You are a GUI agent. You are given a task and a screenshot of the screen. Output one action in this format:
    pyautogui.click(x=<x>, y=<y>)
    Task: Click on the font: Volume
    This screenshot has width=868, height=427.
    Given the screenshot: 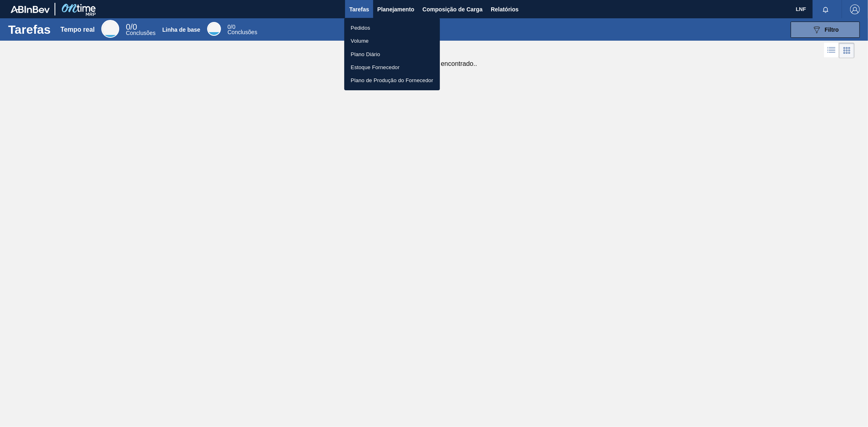 What is the action you would take?
    pyautogui.click(x=360, y=41)
    